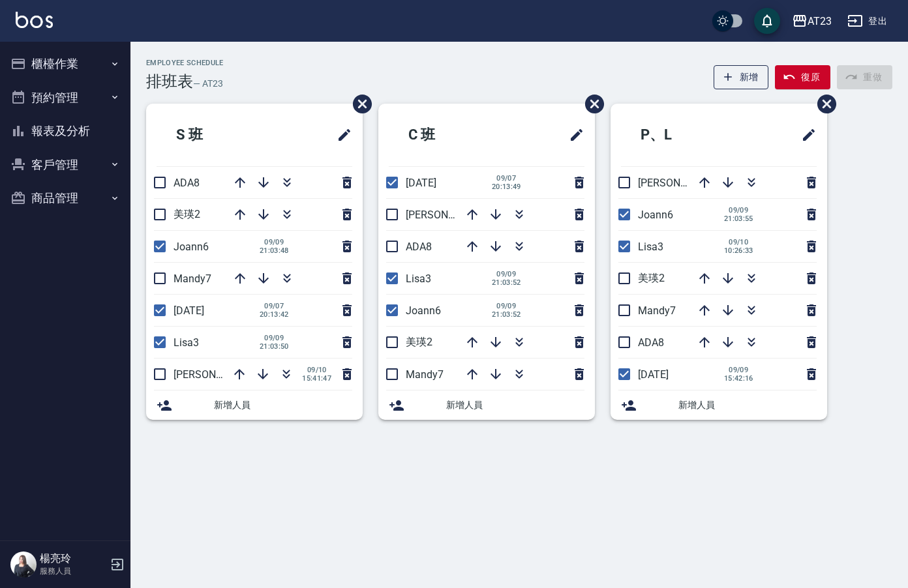  I want to click on button: 新增, so click(741, 77).